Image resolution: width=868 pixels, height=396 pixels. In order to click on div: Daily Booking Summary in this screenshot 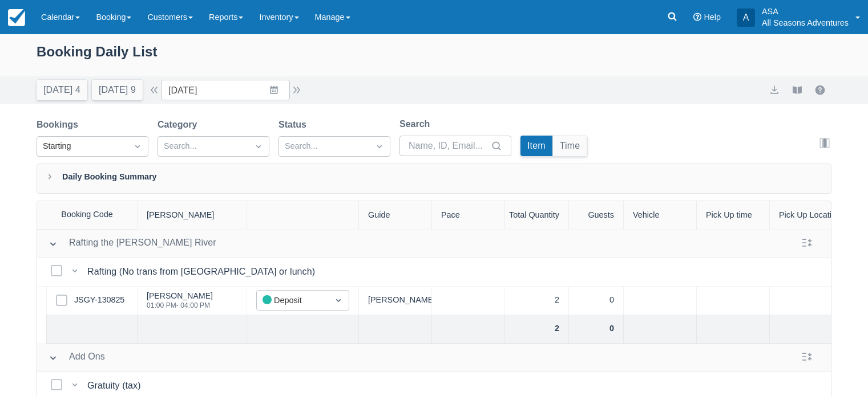, I will do `click(434, 179)`.